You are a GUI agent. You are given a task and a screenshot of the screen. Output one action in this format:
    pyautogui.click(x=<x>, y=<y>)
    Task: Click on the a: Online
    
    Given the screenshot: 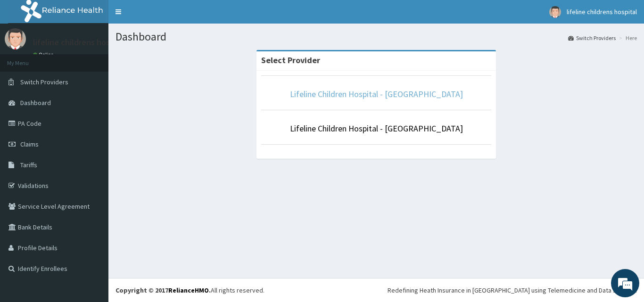 What is the action you would take?
    pyautogui.click(x=44, y=55)
    